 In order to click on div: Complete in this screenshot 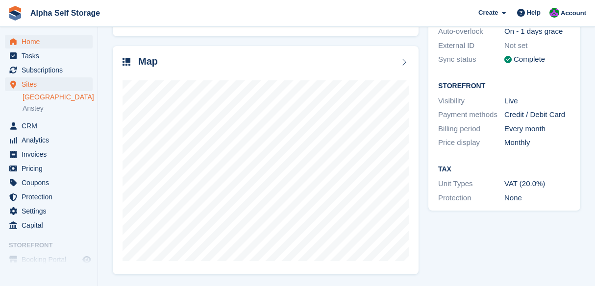, I will do `click(529, 59)`.